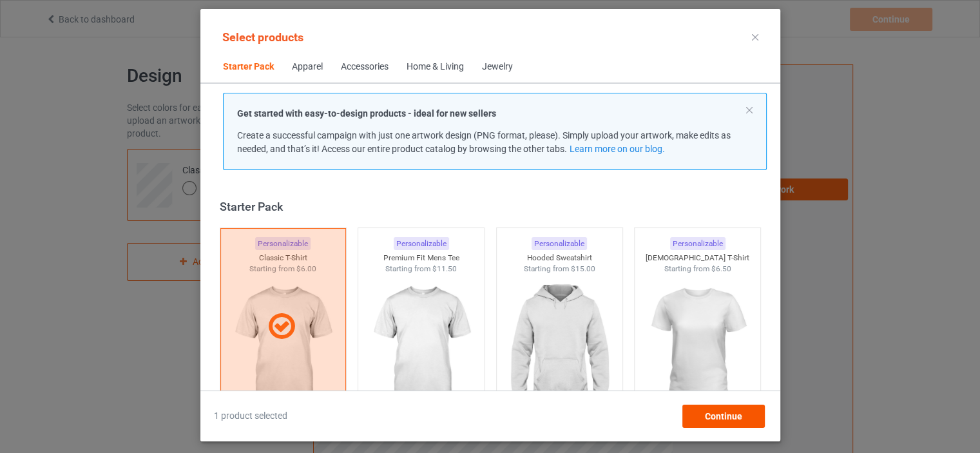  What do you see at coordinates (248, 67) in the screenshot?
I see `span: Starter Pack` at bounding box center [248, 67].